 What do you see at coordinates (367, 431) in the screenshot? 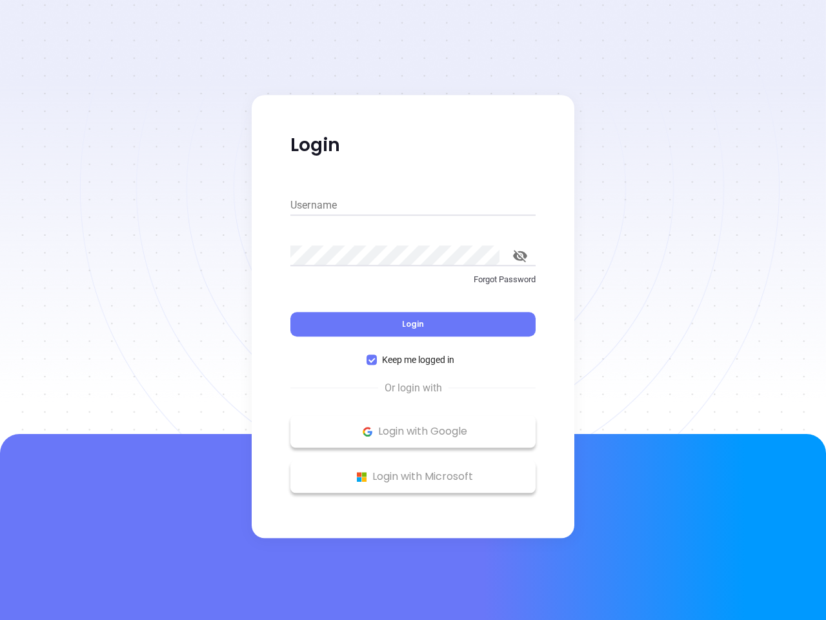
I see `img: Google Logo` at bounding box center [367, 431].